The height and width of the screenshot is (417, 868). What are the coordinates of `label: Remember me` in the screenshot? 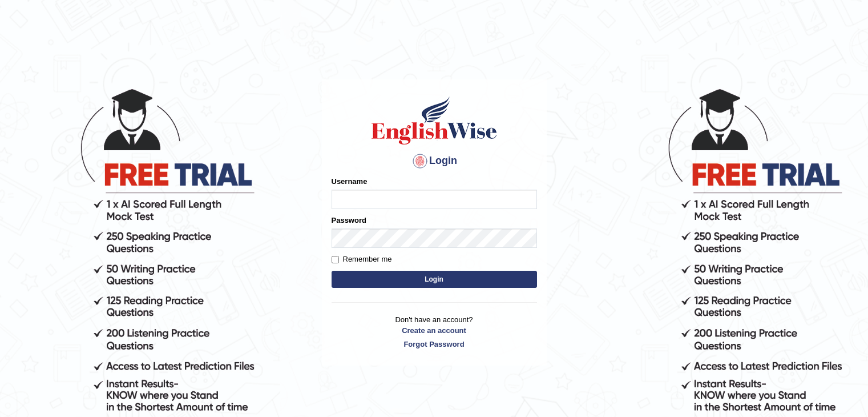 It's located at (362, 259).